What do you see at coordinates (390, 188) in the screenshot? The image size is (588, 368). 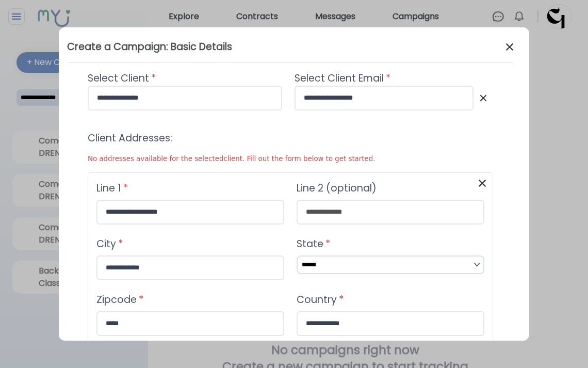 I see `h4: Line 2 (optional)` at bounding box center [390, 188].